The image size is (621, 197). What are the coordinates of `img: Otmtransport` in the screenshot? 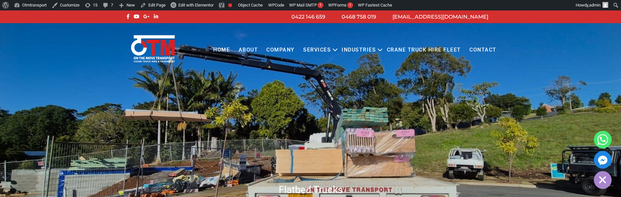 It's located at (153, 49).